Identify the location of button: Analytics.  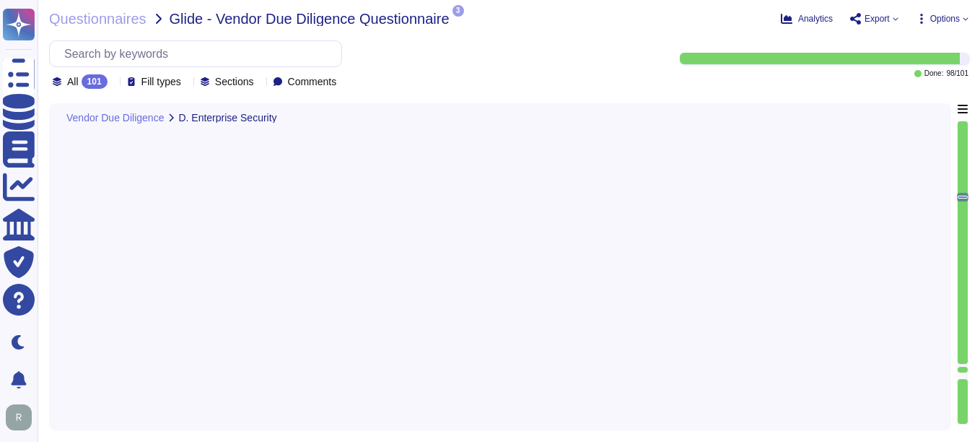
(806, 18).